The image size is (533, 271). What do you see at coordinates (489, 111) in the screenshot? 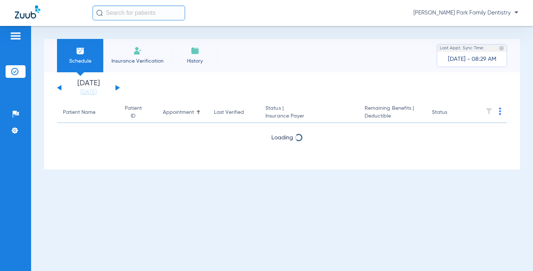
I see `img: filter.svg` at bounding box center [489, 111].